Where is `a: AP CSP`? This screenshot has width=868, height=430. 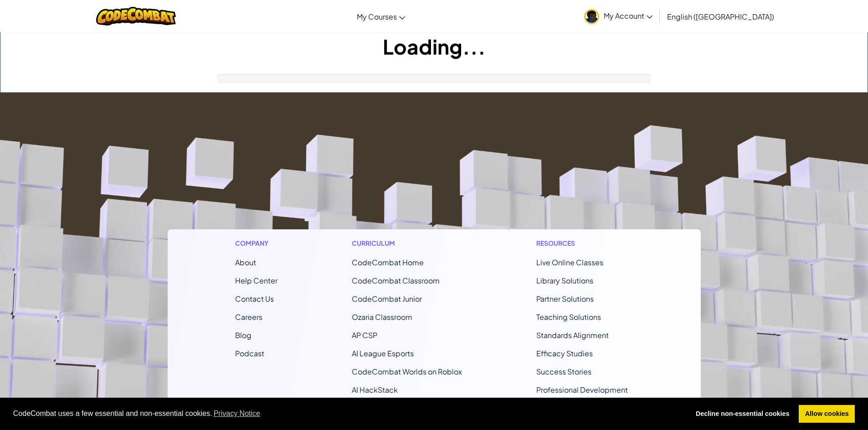
a: AP CSP is located at coordinates (365, 335).